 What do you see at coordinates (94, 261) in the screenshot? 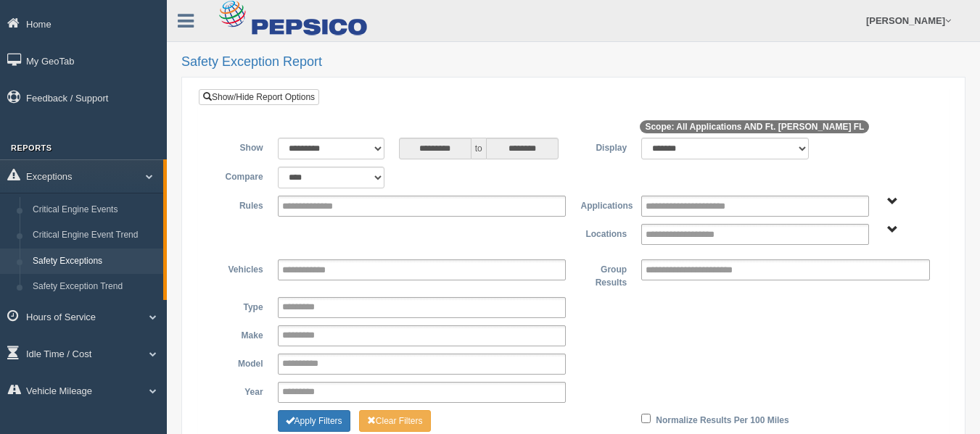
I see `a: Safety Exceptions` at bounding box center [94, 261].